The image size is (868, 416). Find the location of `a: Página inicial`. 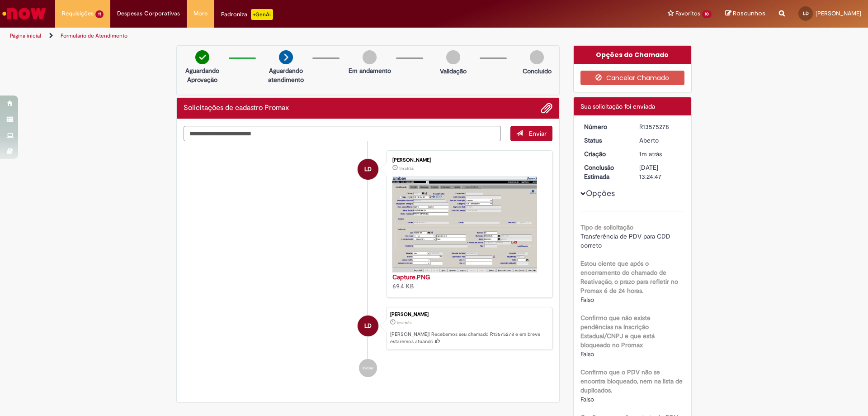

a: Página inicial is located at coordinates (26, 36).